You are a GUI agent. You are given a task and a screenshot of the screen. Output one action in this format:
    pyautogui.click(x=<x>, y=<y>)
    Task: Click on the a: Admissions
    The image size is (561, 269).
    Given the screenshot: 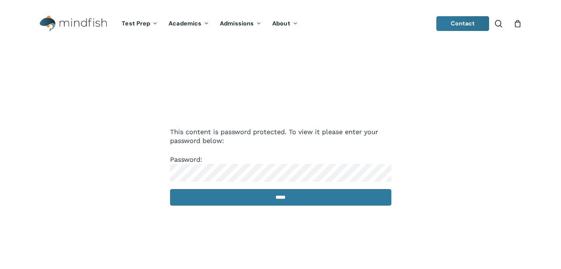 What is the action you would take?
    pyautogui.click(x=241, y=24)
    